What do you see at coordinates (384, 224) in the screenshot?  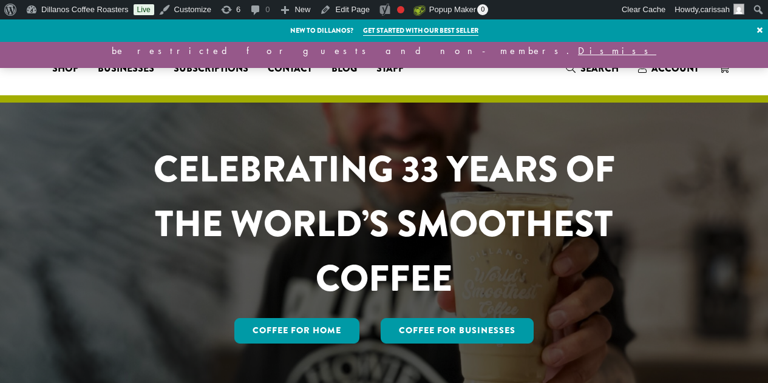 I see `h1: CELEBRATING 33 YEARS OF THE WORLD’S SMOOTHEST COFFEE` at bounding box center [384, 224].